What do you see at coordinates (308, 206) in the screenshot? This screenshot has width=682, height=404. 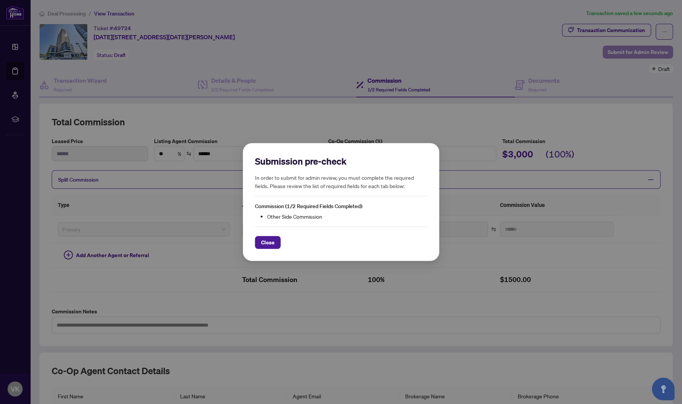 I see `span: Commission (1/2 Required Fields Completed)` at bounding box center [308, 206].